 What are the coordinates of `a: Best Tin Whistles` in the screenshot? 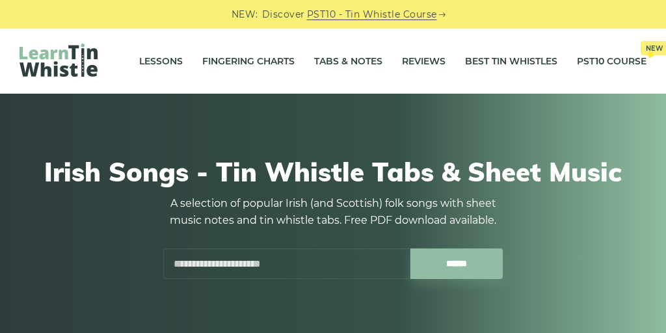 It's located at (511, 61).